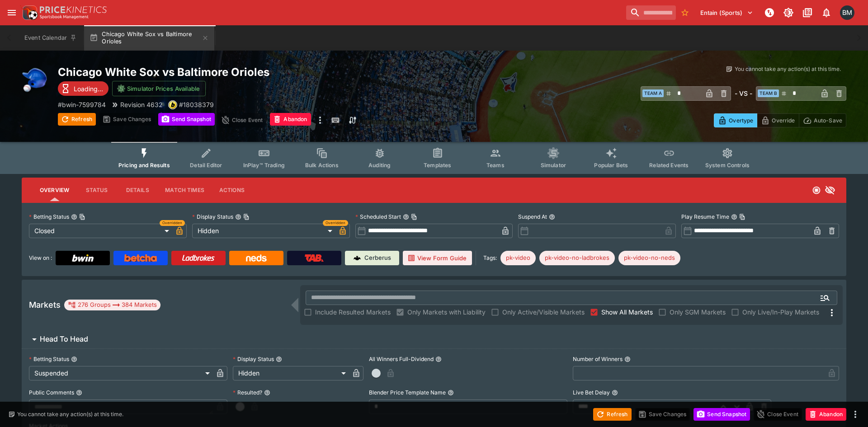 This screenshot has width=868, height=427. Describe the element at coordinates (627, 312) in the screenshot. I see `span: Show All Markets` at that location.